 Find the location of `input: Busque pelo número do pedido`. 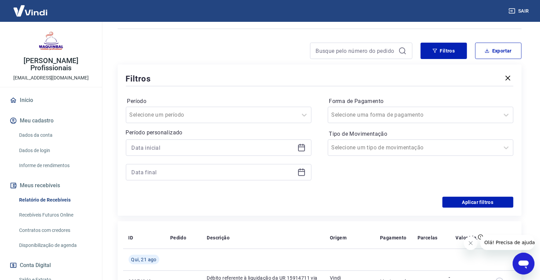

input: Busque pelo número do pedido is located at coordinates (356, 51).